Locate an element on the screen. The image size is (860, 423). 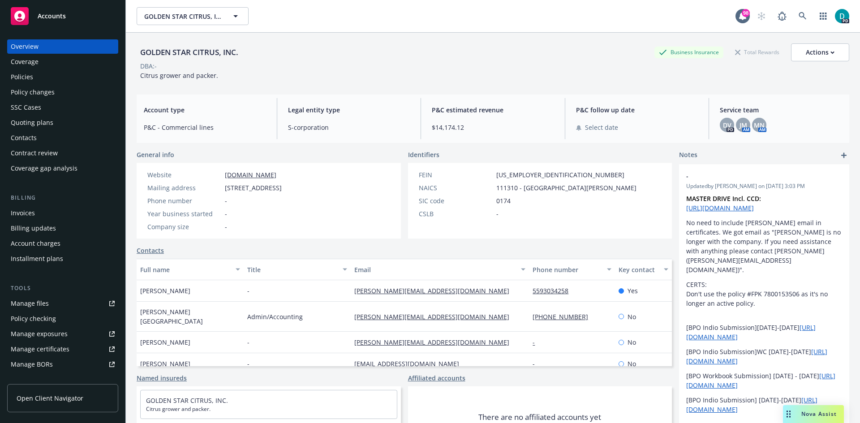
a: Search is located at coordinates (802, 16).